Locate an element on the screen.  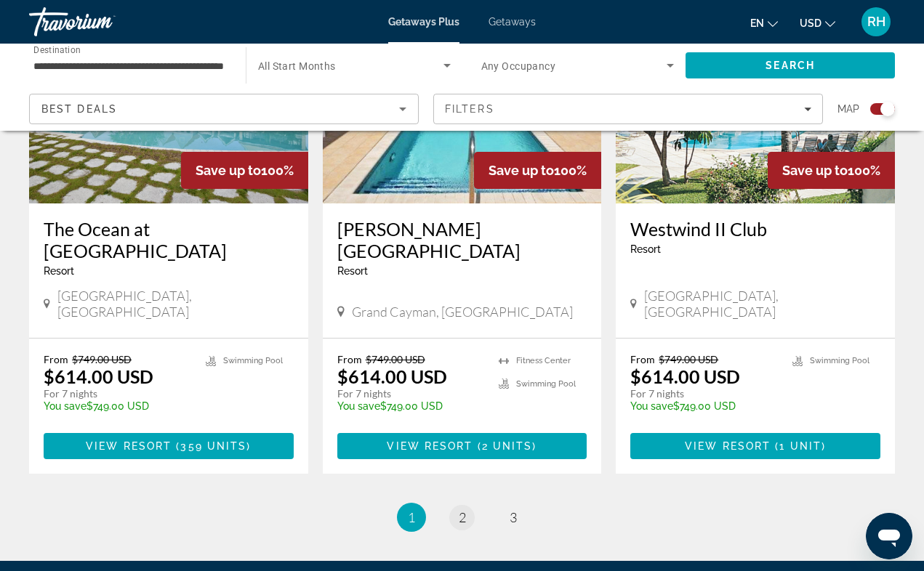
mat-select: Sort by is located at coordinates (224, 109).